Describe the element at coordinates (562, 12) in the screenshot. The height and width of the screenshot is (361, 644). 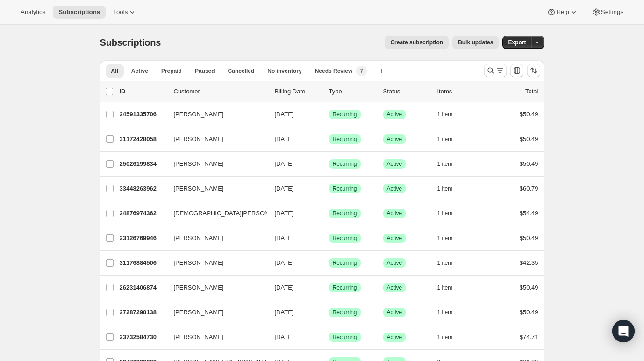
I see `span: Help` at that location.